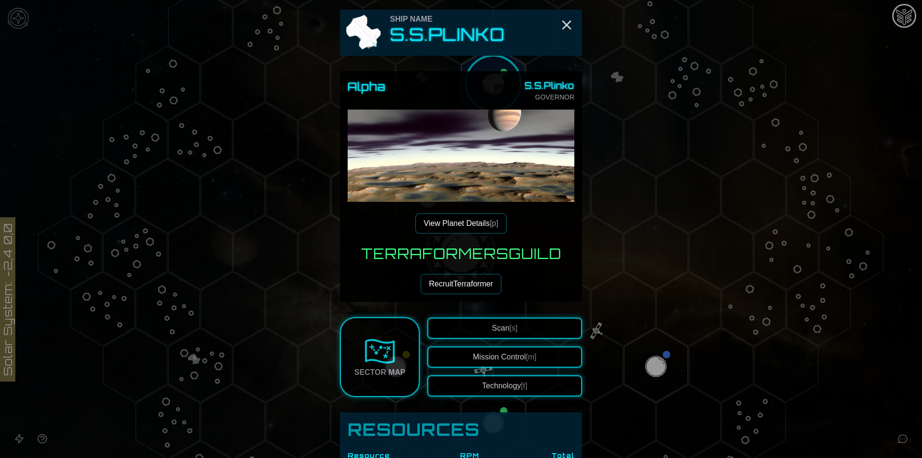 The width and height of the screenshot is (922, 458). I want to click on img: Ship Icon, so click(363, 33).